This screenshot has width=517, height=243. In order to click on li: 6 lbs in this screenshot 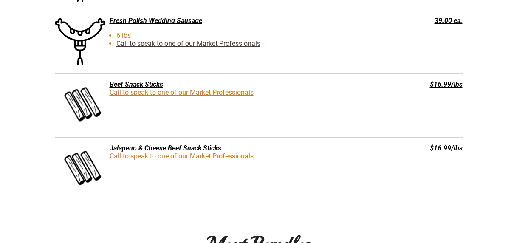, I will do `click(231, 35)`.